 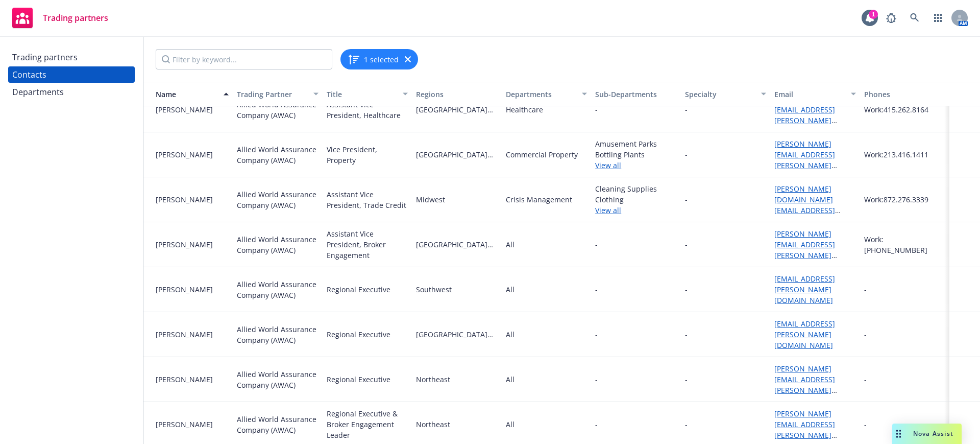 I want to click on div: Regions, so click(x=457, y=94).